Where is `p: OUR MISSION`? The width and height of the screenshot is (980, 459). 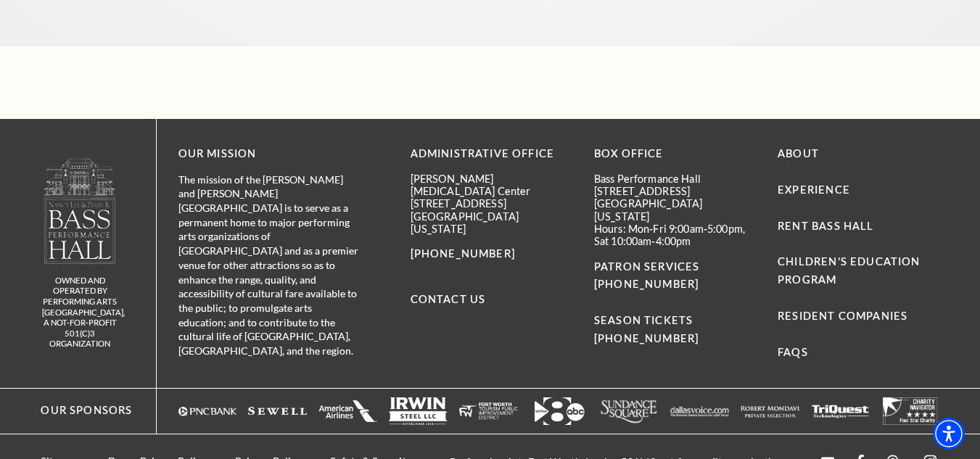 p: OUR MISSION is located at coordinates (269, 154).